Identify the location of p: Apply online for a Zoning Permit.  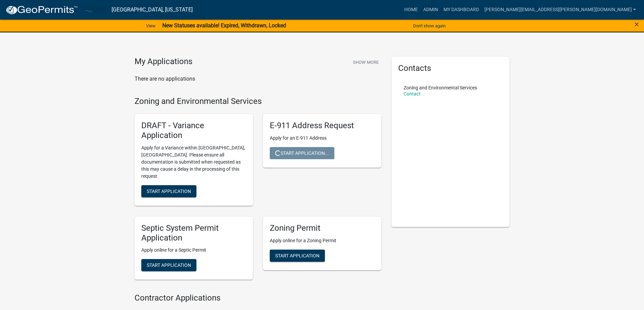
(322, 241).